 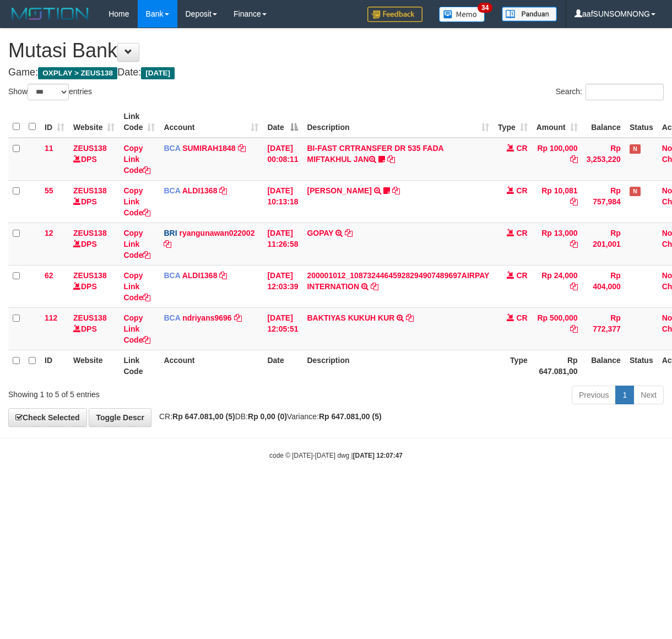 I want to click on th: Link Code, so click(x=139, y=365).